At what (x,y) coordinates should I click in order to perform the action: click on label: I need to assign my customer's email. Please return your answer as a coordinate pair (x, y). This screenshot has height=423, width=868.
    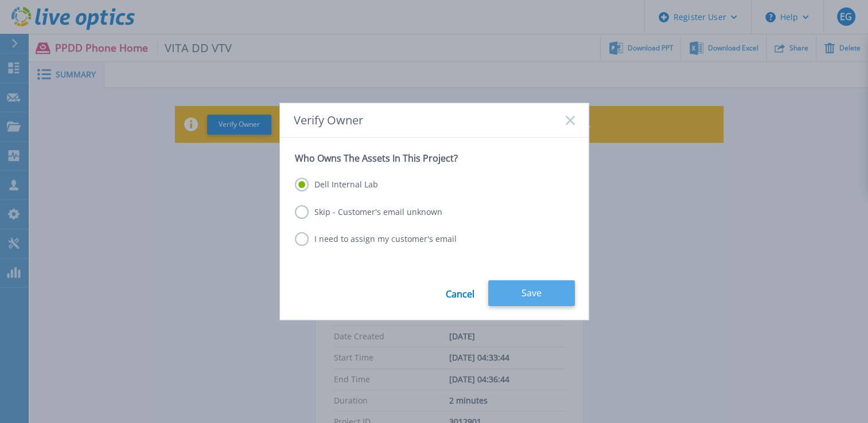
    Looking at the image, I should click on (375, 239).